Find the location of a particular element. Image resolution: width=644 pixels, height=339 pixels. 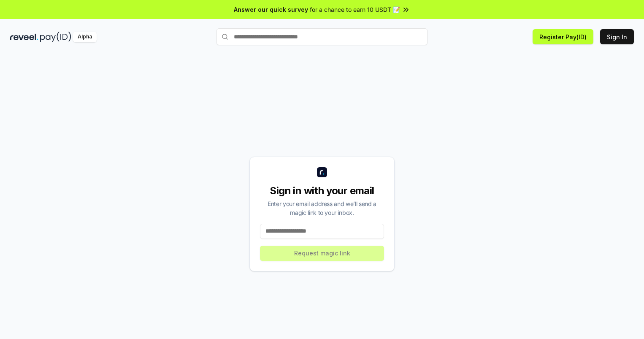

button: Register Pay(ID) is located at coordinates (563, 36).